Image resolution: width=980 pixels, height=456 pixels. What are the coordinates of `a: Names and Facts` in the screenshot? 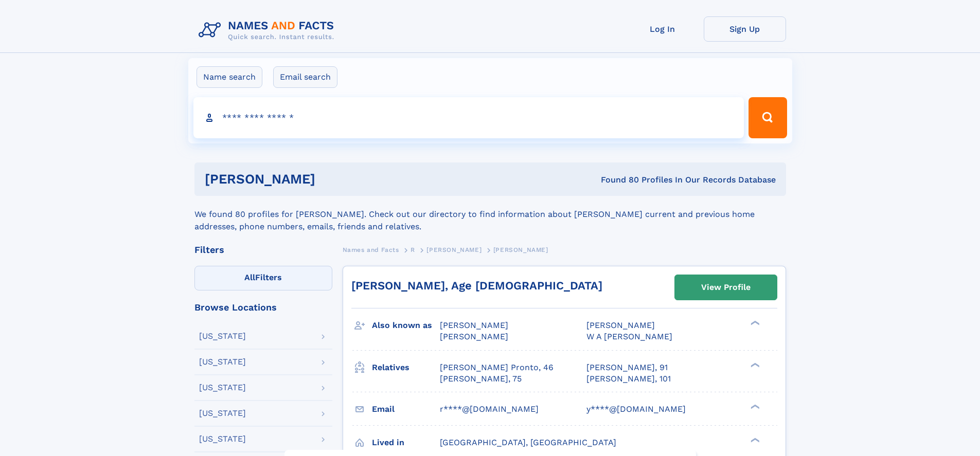 It's located at (371, 249).